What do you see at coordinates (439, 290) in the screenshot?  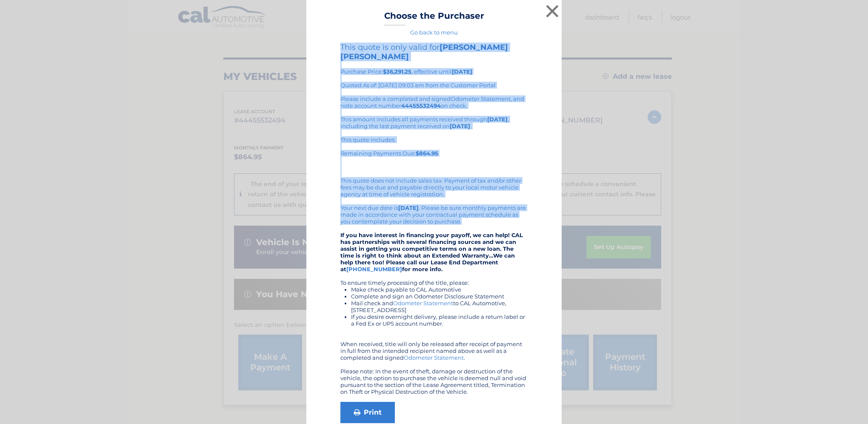 I see `li: Make check payable to CAL Automotive` at bounding box center [439, 290].